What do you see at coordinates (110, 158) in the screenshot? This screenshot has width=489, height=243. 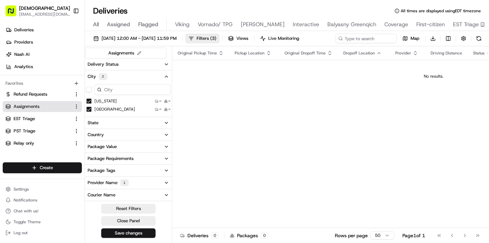 I see `div: Package Requirements` at bounding box center [110, 158].